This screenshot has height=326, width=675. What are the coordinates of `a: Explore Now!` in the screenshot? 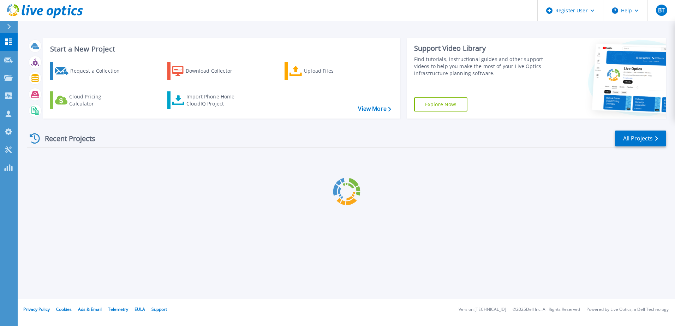 It's located at (441, 105).